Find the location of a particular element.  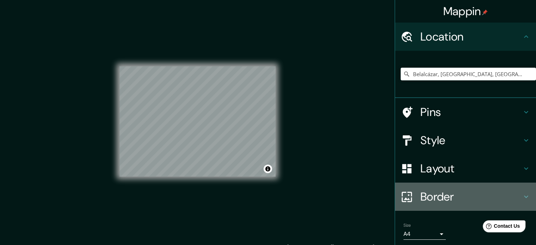

h4: Location is located at coordinates (471, 37).